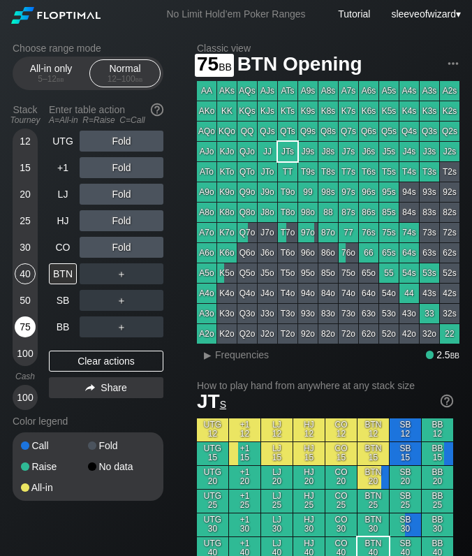 The image size is (472, 556). What do you see at coordinates (54, 445) in the screenshot?
I see `div: Call` at bounding box center [54, 445].